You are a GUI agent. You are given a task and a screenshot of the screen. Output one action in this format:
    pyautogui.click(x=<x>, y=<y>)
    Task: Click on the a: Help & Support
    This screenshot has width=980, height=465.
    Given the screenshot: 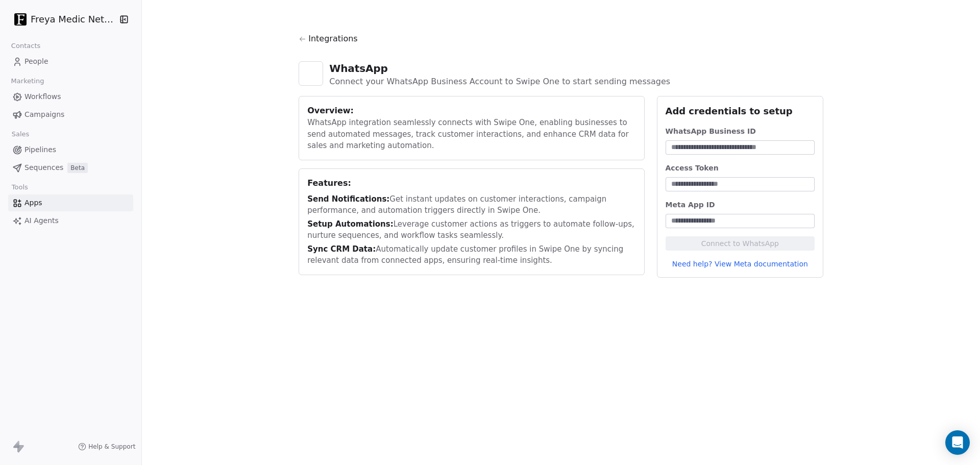 What is the action you would take?
    pyautogui.click(x=107, y=446)
    